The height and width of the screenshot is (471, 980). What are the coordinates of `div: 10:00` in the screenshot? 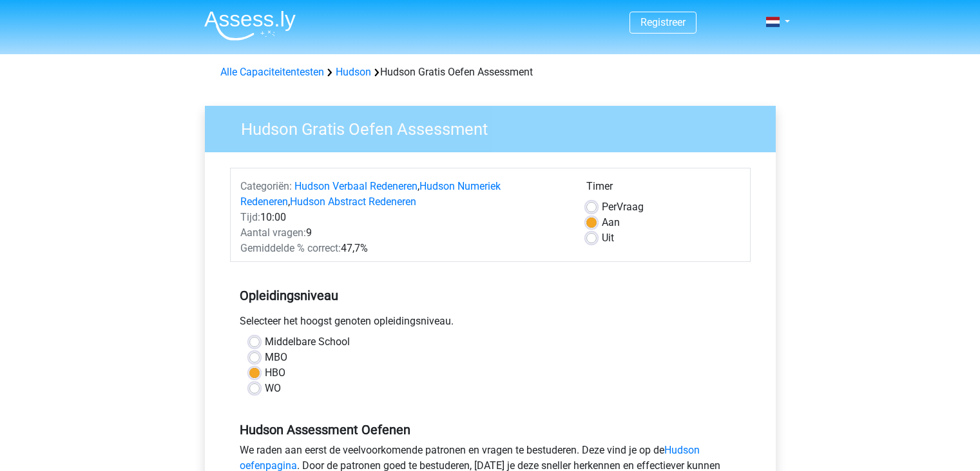 It's located at (403, 217).